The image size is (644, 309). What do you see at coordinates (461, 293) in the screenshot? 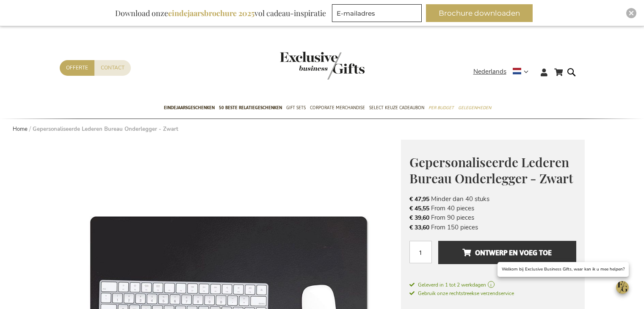
I see `a: Gebruik onze rechtstreekse verzendservice` at bounding box center [461, 293].